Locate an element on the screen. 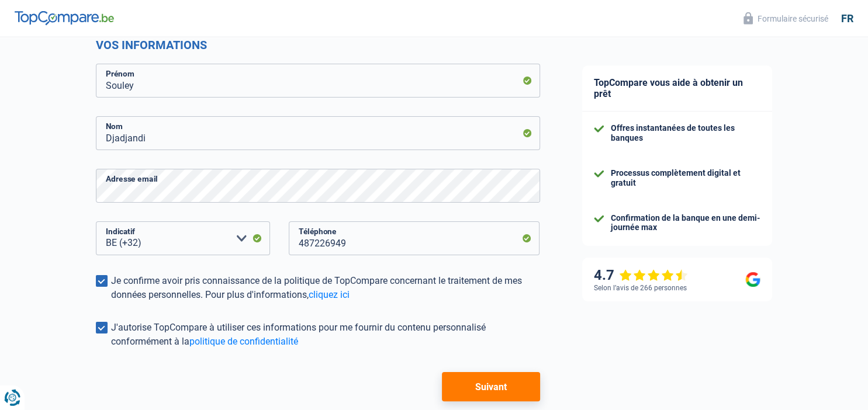 Image resolution: width=868 pixels, height=410 pixels. button: Formulaire sécurisé is located at coordinates (785, 18).